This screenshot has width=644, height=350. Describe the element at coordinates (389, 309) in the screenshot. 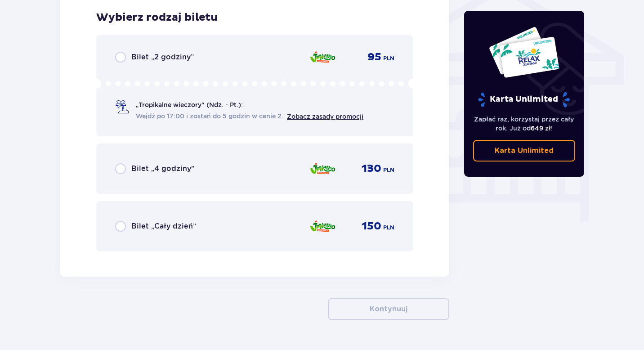

I see `button: Kontynuuj` at that location.